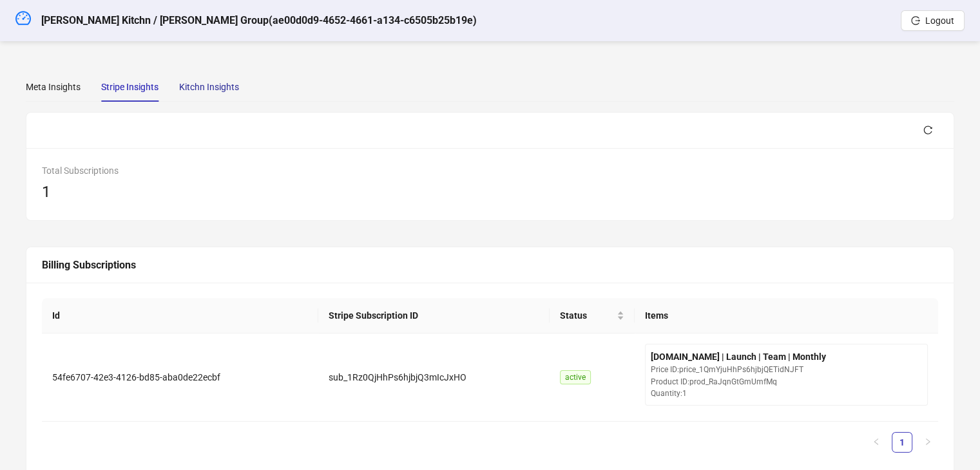  Describe the element at coordinates (587, 315) in the screenshot. I see `span: Status` at that location.